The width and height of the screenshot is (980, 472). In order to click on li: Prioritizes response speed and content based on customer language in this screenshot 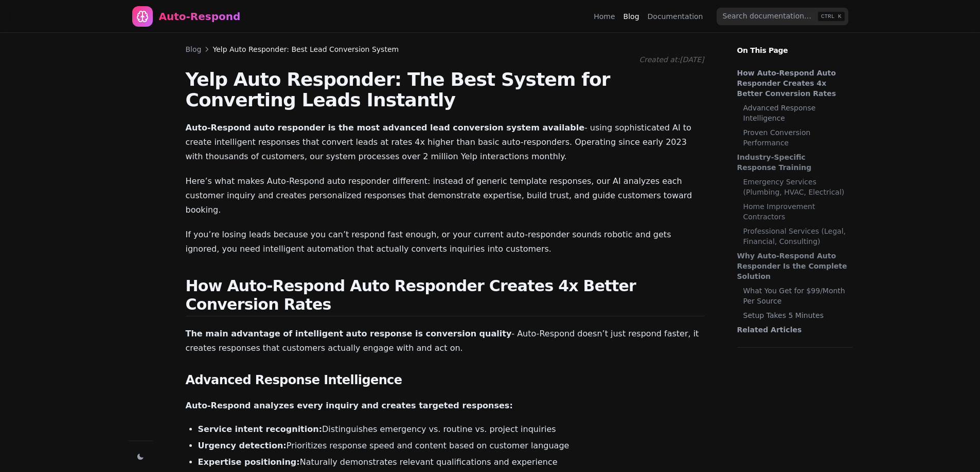, I will do `click(451, 446)`.